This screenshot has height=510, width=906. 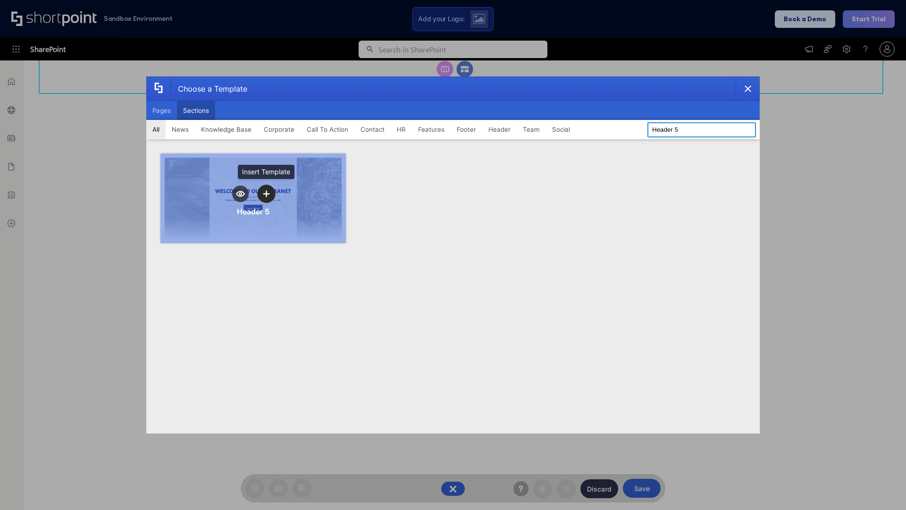 I want to click on button: Pages, so click(x=161, y=110).